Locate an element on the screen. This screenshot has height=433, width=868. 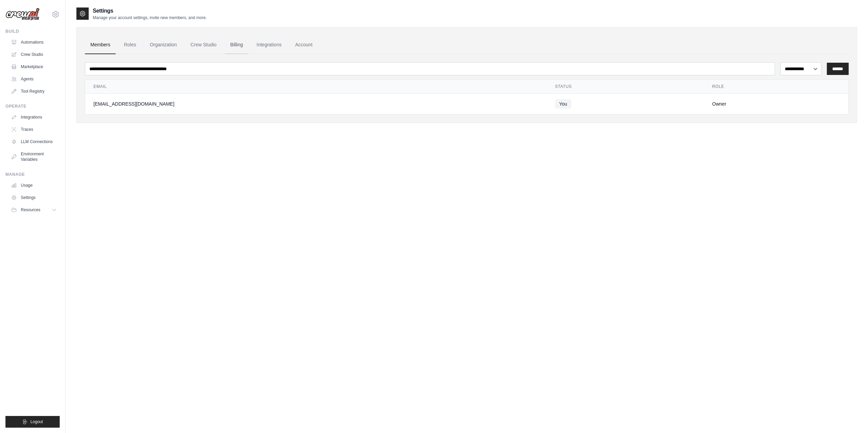
th: Role is located at coordinates (776, 86).